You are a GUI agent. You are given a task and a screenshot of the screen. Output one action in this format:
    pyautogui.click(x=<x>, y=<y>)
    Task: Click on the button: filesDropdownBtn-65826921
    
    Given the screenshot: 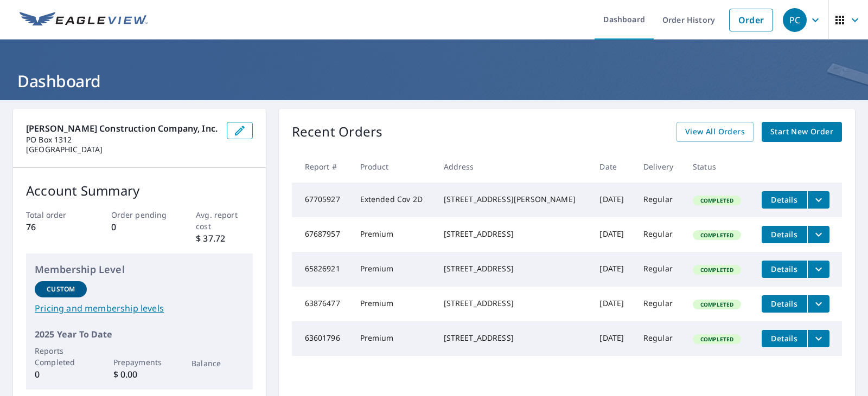 What is the action you would take?
    pyautogui.click(x=818, y=269)
    